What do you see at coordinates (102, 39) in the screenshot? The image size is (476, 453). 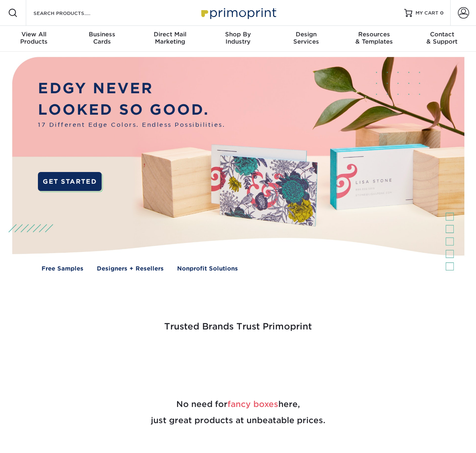 I see `a: BusinessCards` at bounding box center [102, 39].